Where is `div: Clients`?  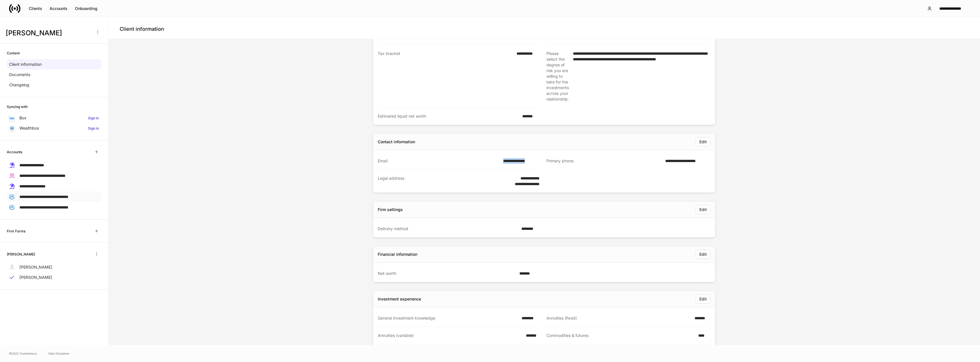 div: Clients is located at coordinates (35, 8).